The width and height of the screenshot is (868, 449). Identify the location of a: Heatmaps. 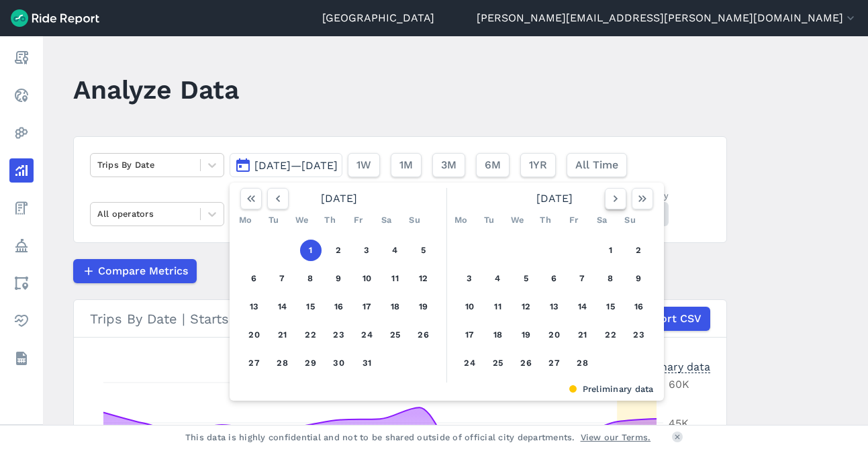
(21, 133).